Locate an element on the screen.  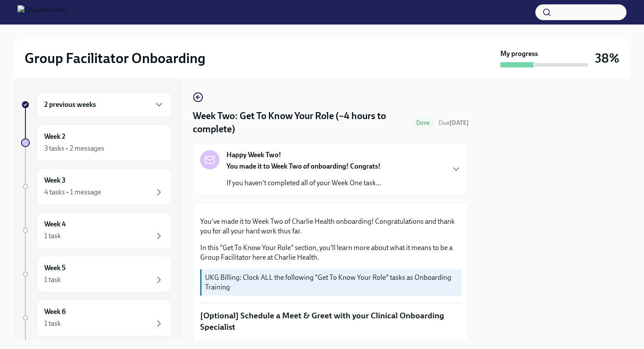
strong: Happy Week Two! is located at coordinates (254, 155).